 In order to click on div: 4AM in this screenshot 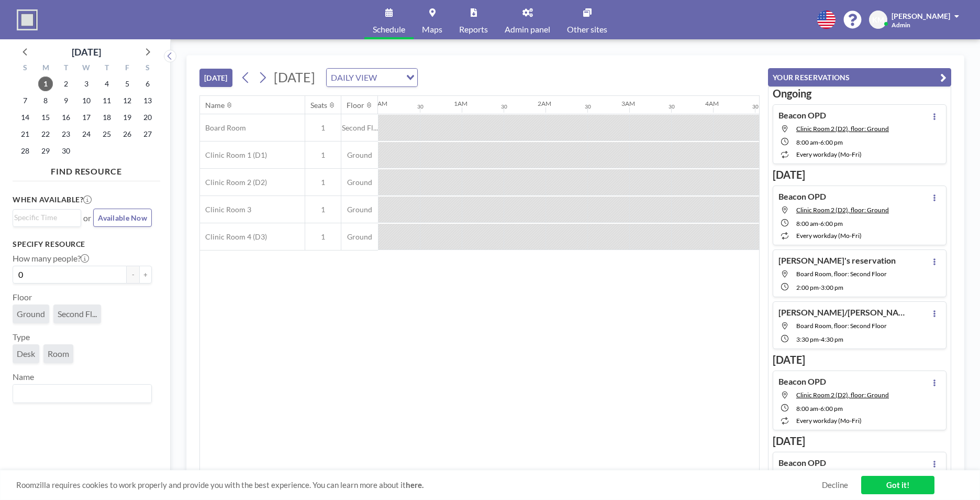, I will do `click(712, 103)`.